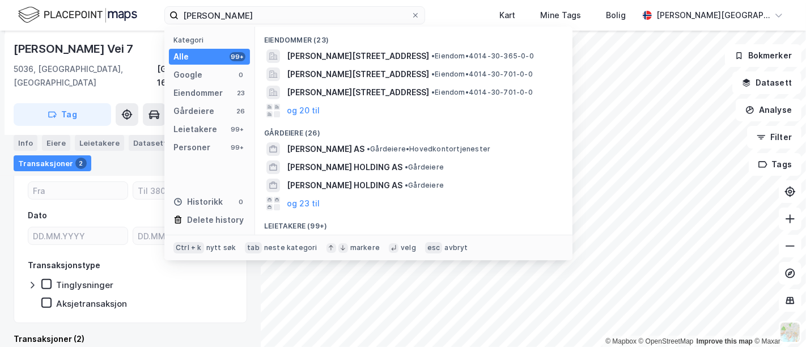  What do you see at coordinates (621, 341) in the screenshot?
I see `a: Mapbox` at bounding box center [621, 341].